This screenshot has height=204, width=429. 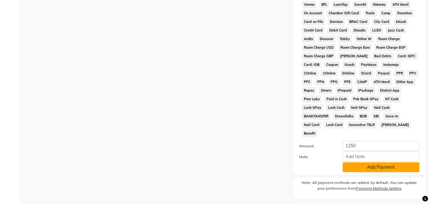 I want to click on span: BFL, so click(x=324, y=4).